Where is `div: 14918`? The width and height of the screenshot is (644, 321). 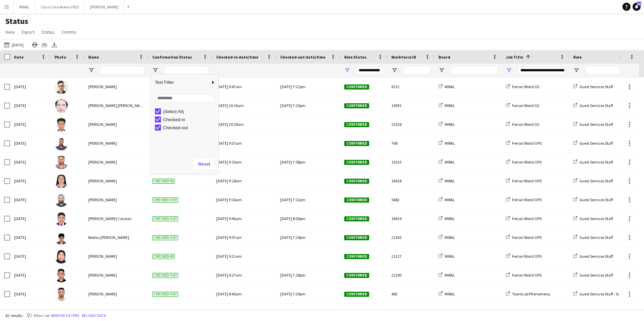
div: 14918 is located at coordinates (411, 180).